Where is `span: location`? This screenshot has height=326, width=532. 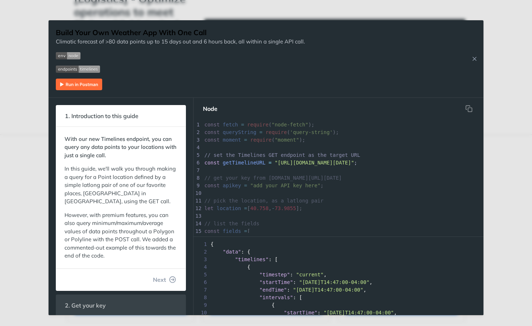 span: location is located at coordinates (228, 208).